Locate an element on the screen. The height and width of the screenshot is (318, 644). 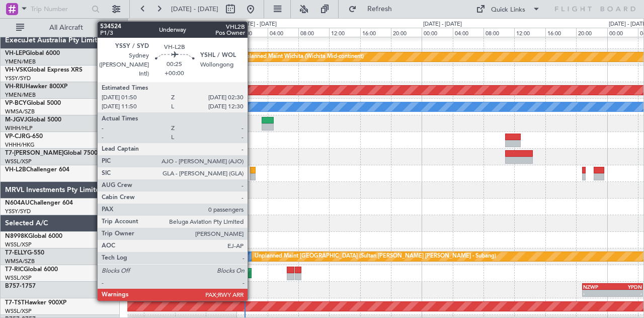
span: N8998K is located at coordinates (17, 236).